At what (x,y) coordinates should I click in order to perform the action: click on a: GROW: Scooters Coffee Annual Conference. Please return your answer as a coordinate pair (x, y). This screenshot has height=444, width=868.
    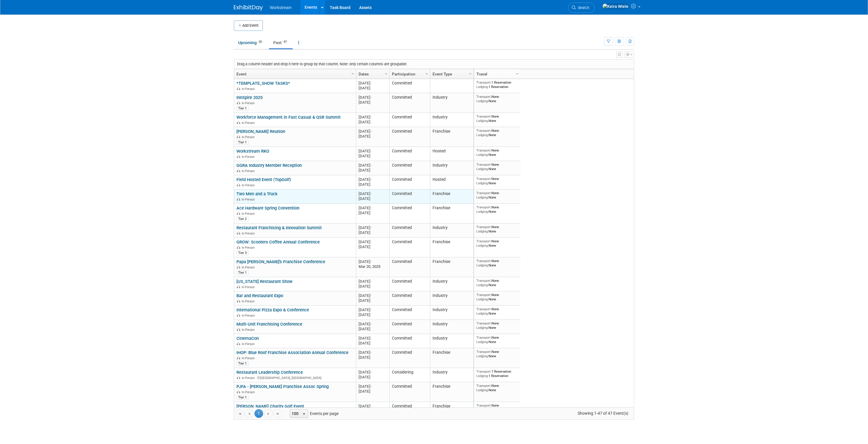
    Looking at the image, I should click on (278, 242).